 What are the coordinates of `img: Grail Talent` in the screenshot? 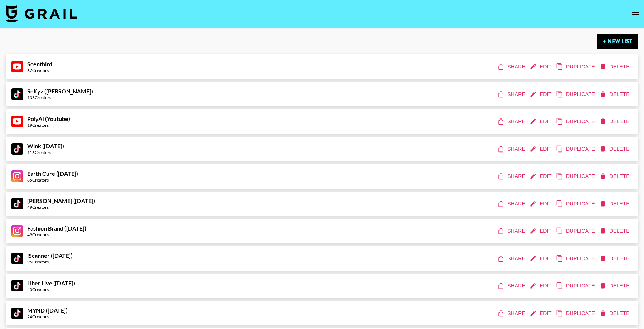 It's located at (42, 14).